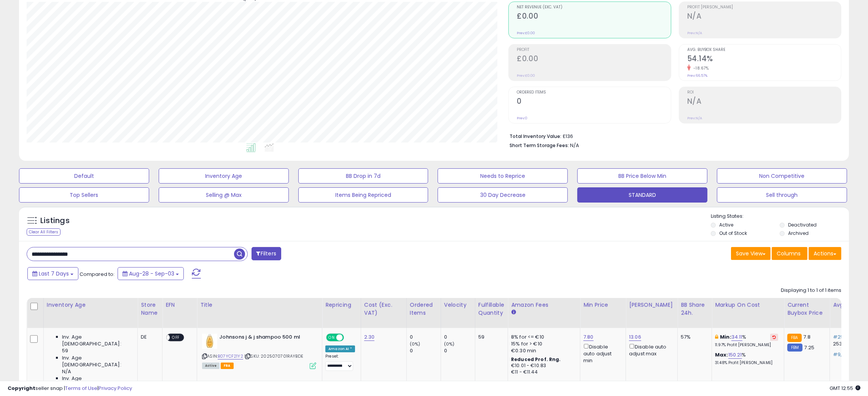 The image size is (868, 396). Describe the element at coordinates (423, 309) in the screenshot. I see `div: Ordered Items` at that location.